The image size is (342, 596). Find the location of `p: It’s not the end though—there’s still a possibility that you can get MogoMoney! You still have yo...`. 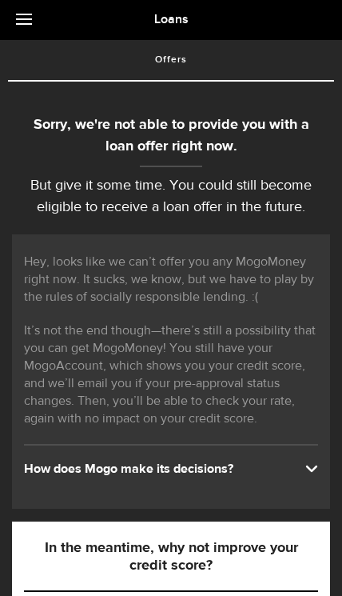

p: It’s not the end though—there’s still a possibility that you can get MogoMoney! You still have yo... is located at coordinates (171, 375).